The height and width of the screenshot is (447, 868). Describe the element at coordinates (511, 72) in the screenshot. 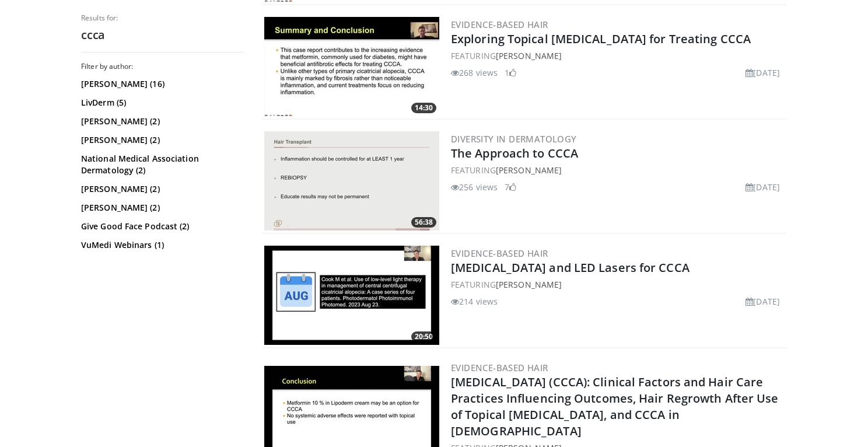

I see `li: 1` at that location.